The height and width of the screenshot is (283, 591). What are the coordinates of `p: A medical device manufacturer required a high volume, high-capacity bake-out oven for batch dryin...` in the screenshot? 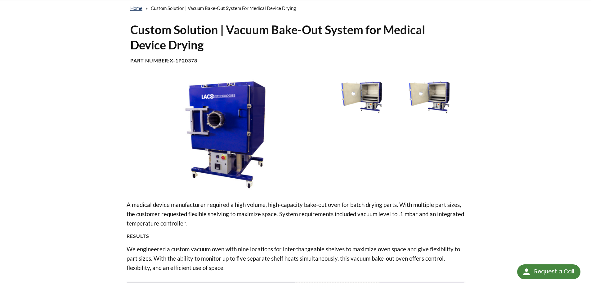 It's located at (296, 214).